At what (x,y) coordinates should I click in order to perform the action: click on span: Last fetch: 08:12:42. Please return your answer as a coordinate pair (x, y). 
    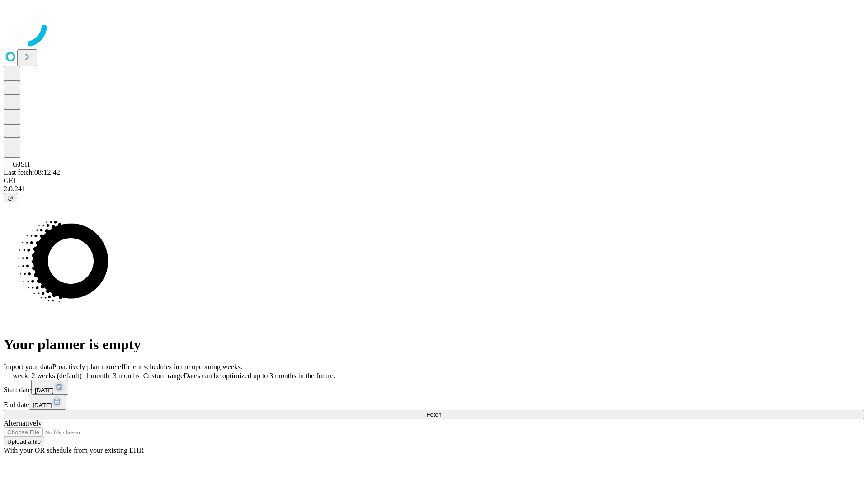
    Looking at the image, I should click on (32, 172).